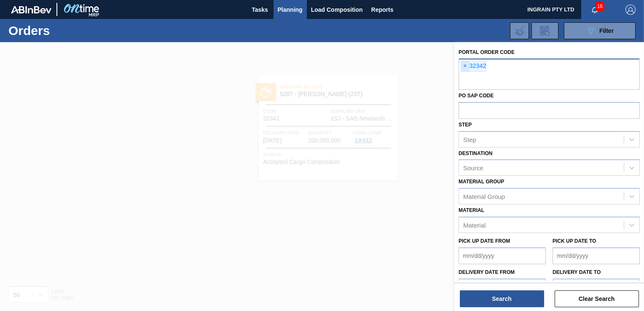  What do you see at coordinates (484, 241) in the screenshot?
I see `label: Pick up Date from` at bounding box center [484, 241].